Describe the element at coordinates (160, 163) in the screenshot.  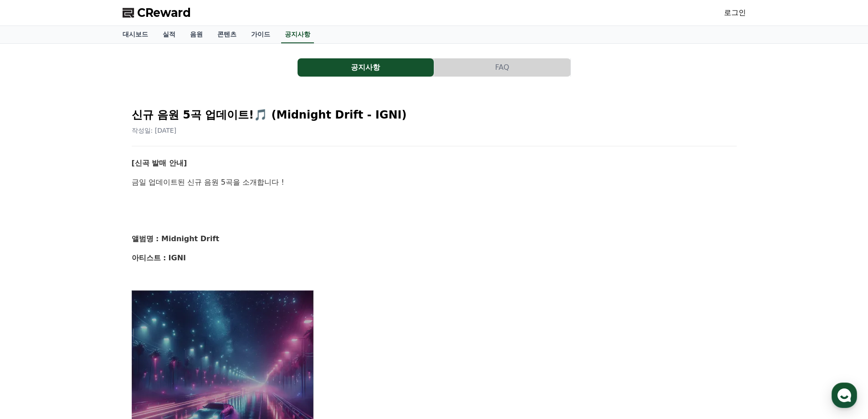
I see `strong: [신곡 발매 안내]` at that location.